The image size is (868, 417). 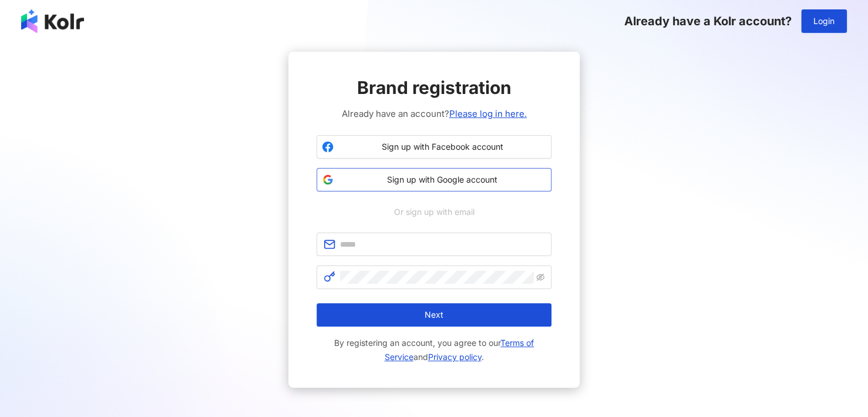 I want to click on button: Login, so click(x=824, y=21).